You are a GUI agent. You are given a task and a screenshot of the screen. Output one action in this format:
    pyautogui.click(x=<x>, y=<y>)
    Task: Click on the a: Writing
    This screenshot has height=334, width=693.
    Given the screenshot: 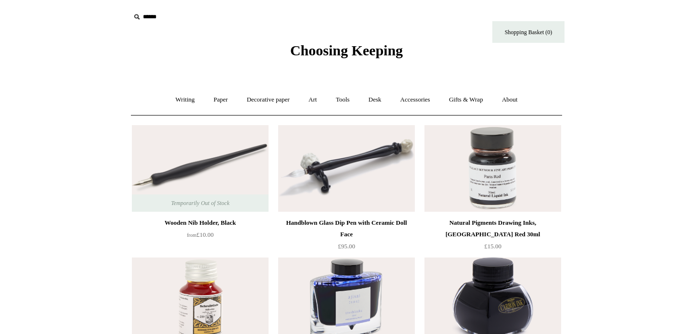 What is the action you would take?
    pyautogui.click(x=185, y=100)
    